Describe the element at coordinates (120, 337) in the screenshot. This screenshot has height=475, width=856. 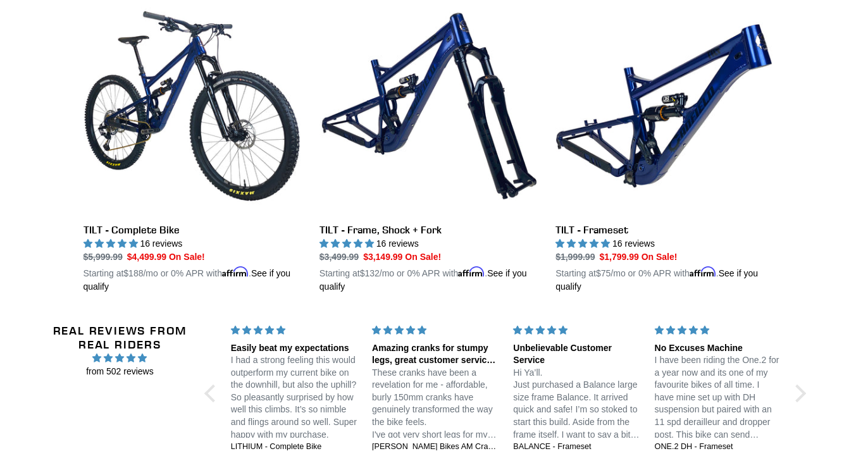
I see `h2: Real Reviews from Real Riders` at that location.